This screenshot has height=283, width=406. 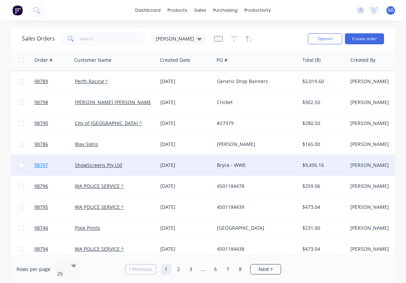 I want to click on span: 98795, so click(x=41, y=207).